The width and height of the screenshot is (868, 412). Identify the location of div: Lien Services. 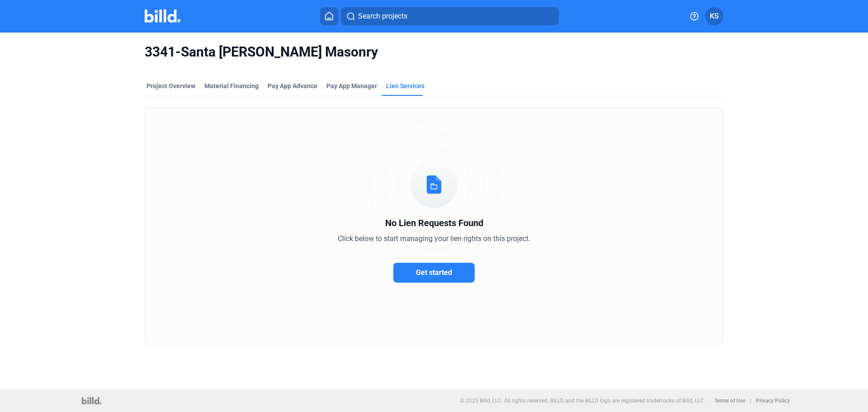
(405, 86).